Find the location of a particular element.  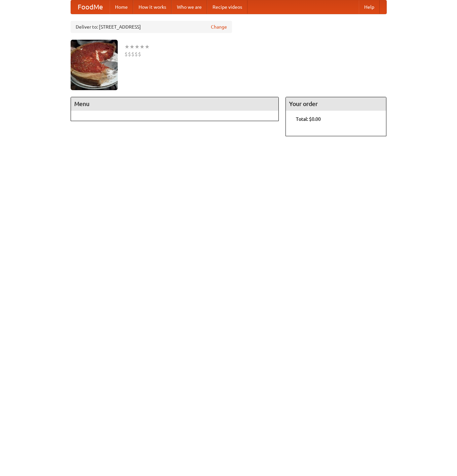

h4: Your order is located at coordinates (336, 104).